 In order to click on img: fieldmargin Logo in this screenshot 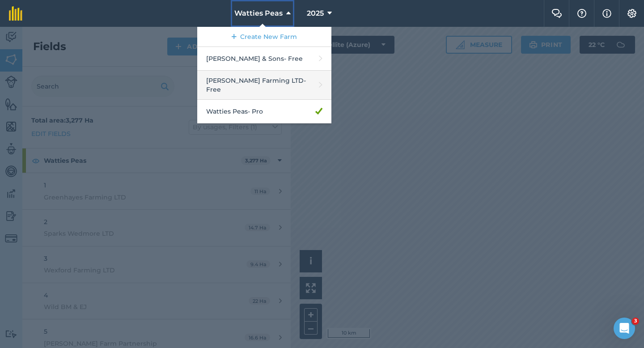, I will do `click(16, 14)`.